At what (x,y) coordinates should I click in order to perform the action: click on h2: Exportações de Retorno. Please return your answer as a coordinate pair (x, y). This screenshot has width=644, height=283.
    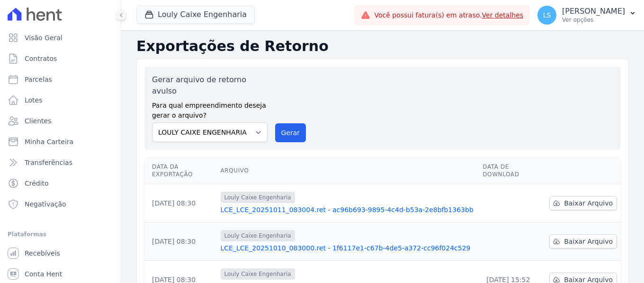
    Looking at the image, I should click on (382, 47).